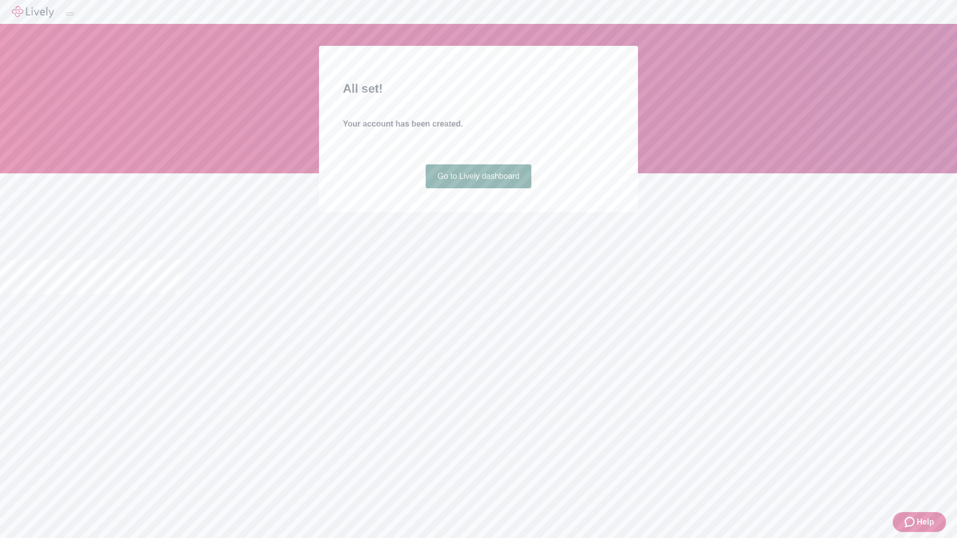 This screenshot has width=957, height=538. Describe the element at coordinates (478, 124) in the screenshot. I see `h4: Your account has been created.` at that location.